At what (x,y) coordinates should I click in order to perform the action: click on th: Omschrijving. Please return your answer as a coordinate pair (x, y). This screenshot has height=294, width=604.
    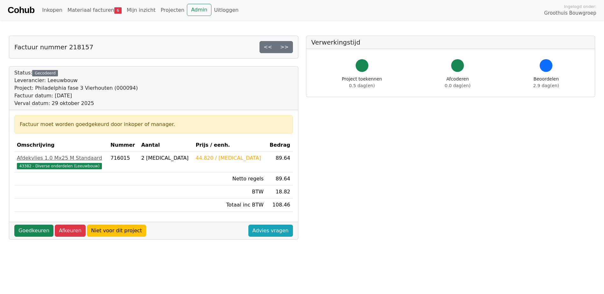
    Looking at the image, I should click on (61, 145).